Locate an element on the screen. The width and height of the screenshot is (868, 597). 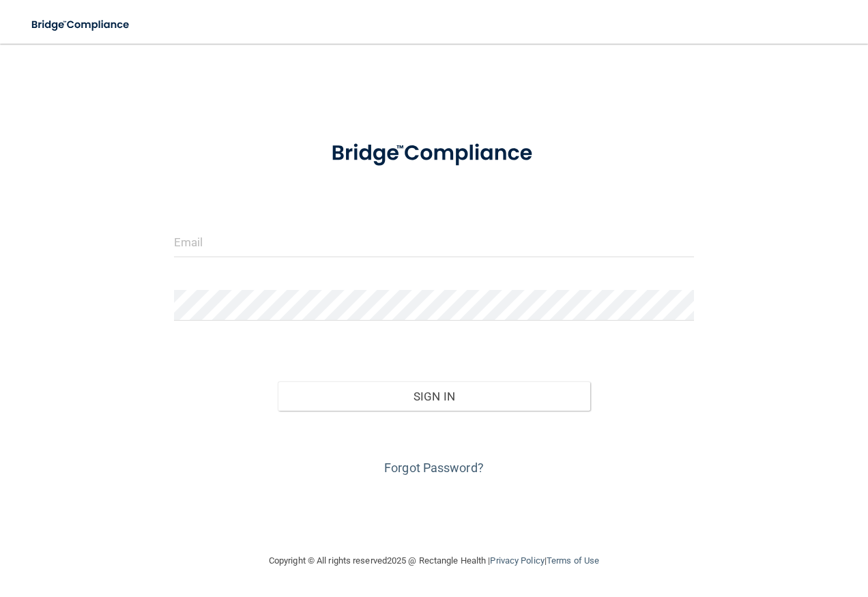
a: Terms of Use is located at coordinates (572, 560).